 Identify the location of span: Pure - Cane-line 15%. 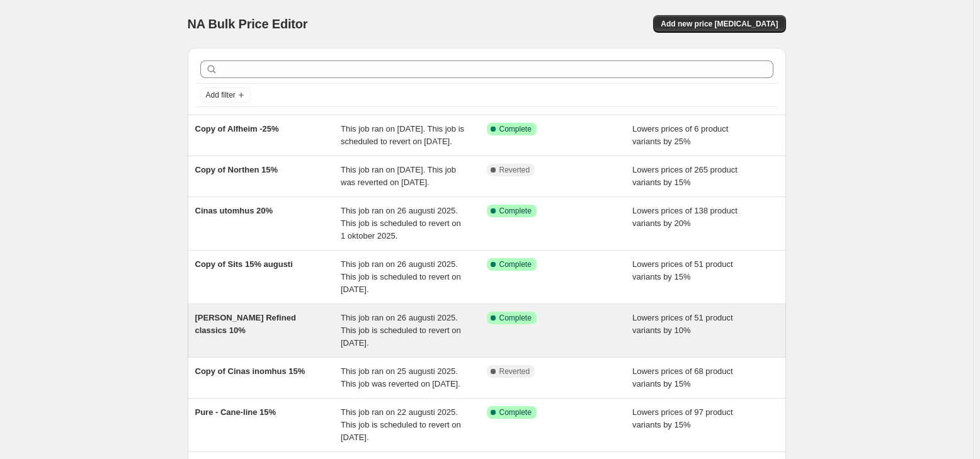
(235, 412).